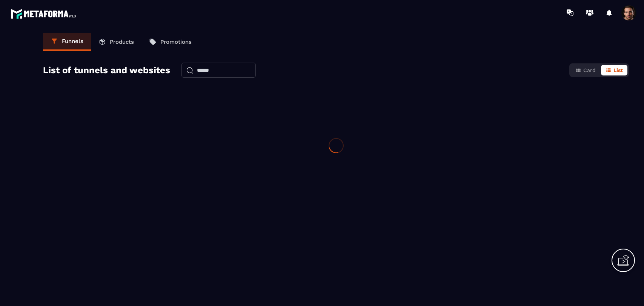 The width and height of the screenshot is (644, 306). What do you see at coordinates (44, 13) in the screenshot?
I see `img: logo` at bounding box center [44, 13].